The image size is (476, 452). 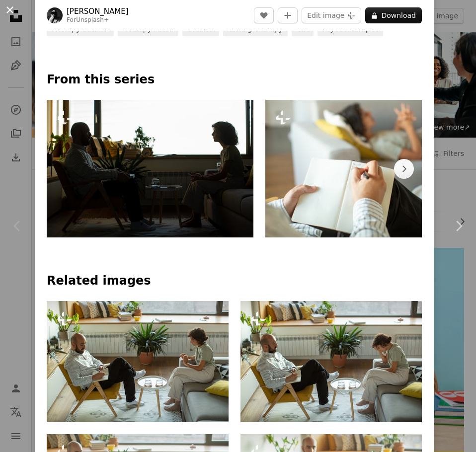 I want to click on button: scroll list to the right, so click(x=404, y=169).